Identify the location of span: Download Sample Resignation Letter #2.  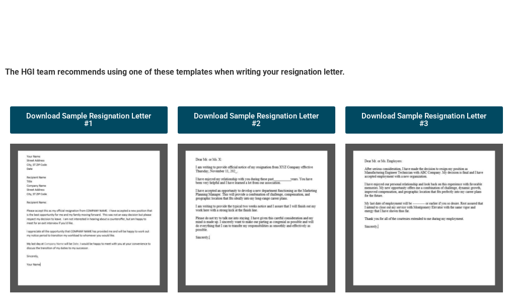
(256, 120).